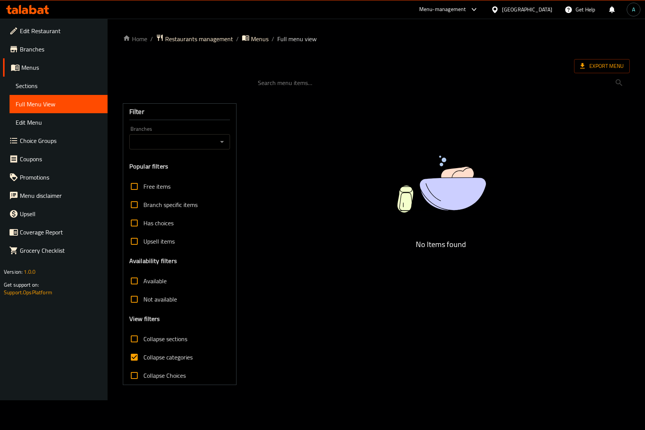 The width and height of the screenshot is (645, 430). What do you see at coordinates (633, 10) in the screenshot?
I see `span: A` at bounding box center [633, 10].